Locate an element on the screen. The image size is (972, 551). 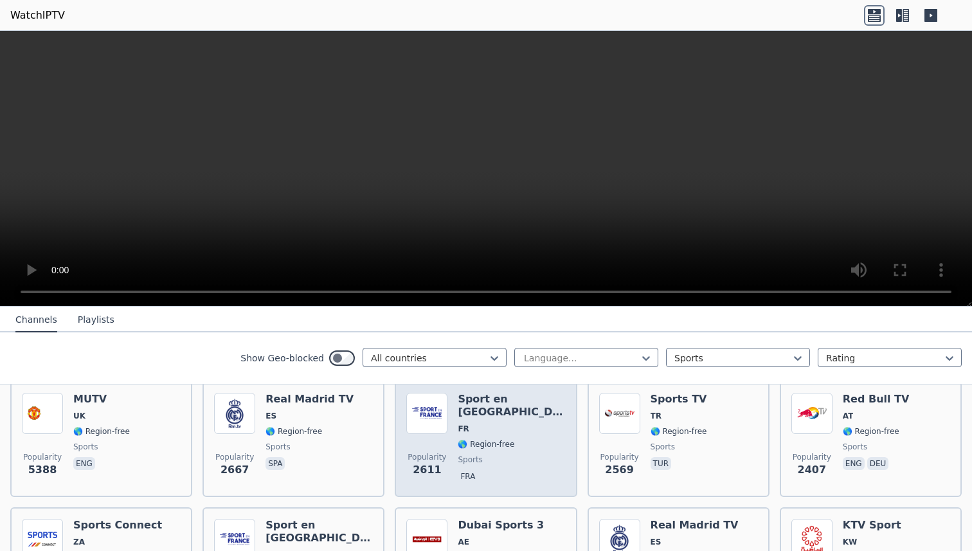
p: fra is located at coordinates (467, 476).